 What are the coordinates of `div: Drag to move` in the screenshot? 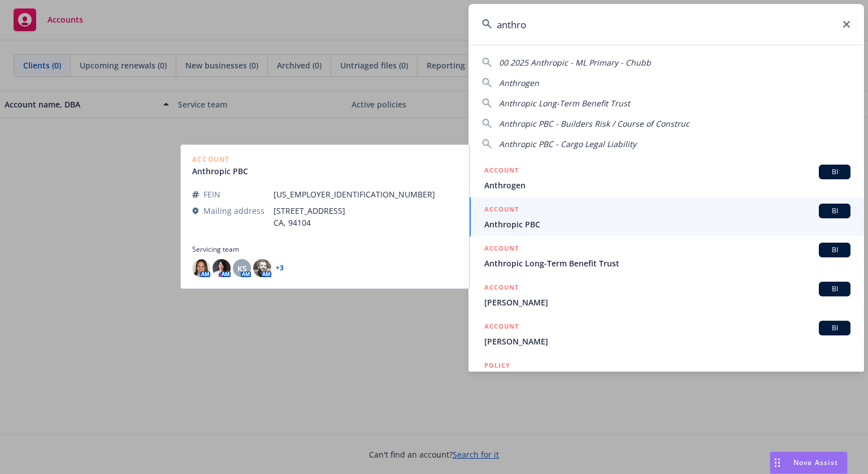 It's located at (777, 463).